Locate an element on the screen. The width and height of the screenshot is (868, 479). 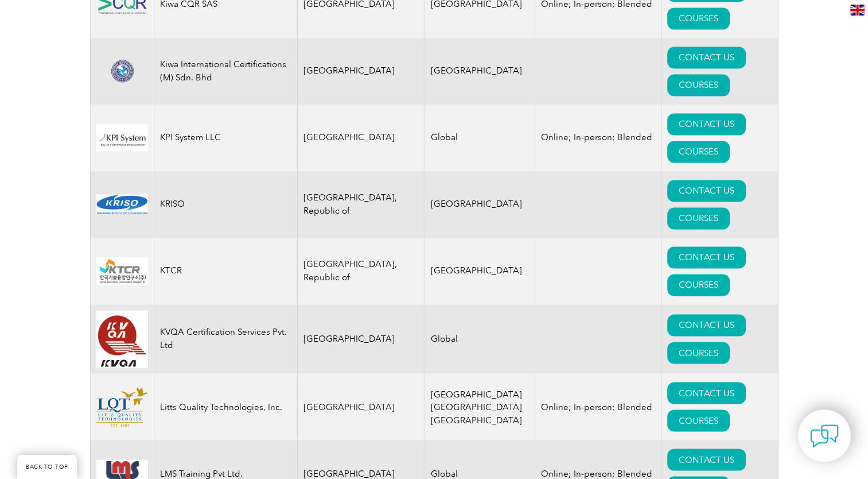
img: en is located at coordinates (857, 10).